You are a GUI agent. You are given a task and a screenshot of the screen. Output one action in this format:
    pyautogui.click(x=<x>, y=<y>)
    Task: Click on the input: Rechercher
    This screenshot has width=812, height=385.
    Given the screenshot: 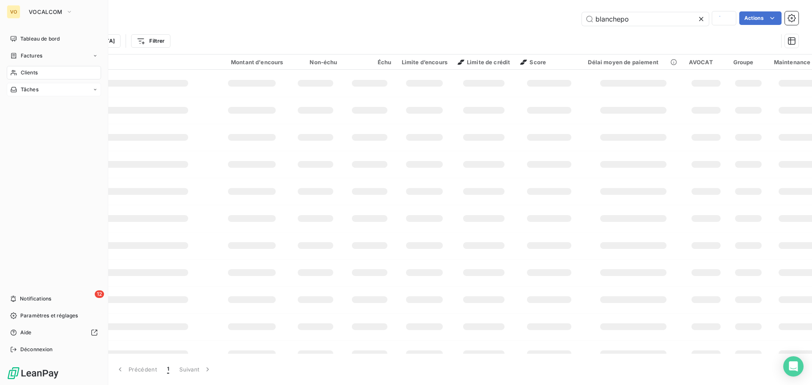 What is the action you would take?
    pyautogui.click(x=645, y=19)
    